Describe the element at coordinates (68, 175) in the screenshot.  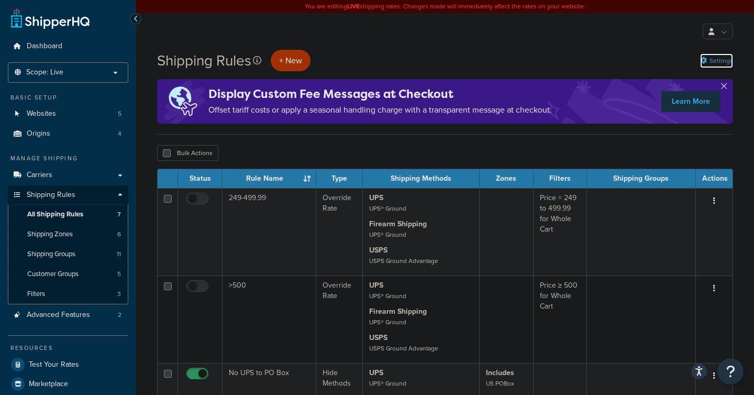
I see `a: Carriers` at that location.